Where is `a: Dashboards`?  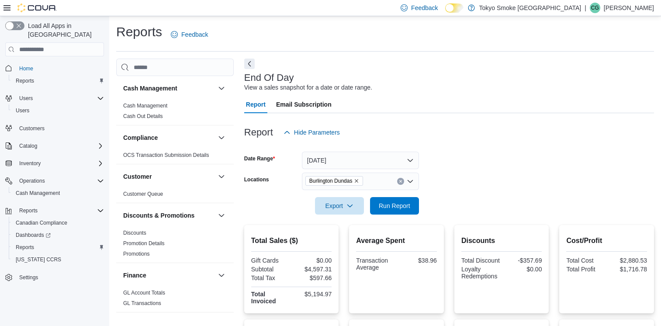 a: Dashboards is located at coordinates (33, 235).